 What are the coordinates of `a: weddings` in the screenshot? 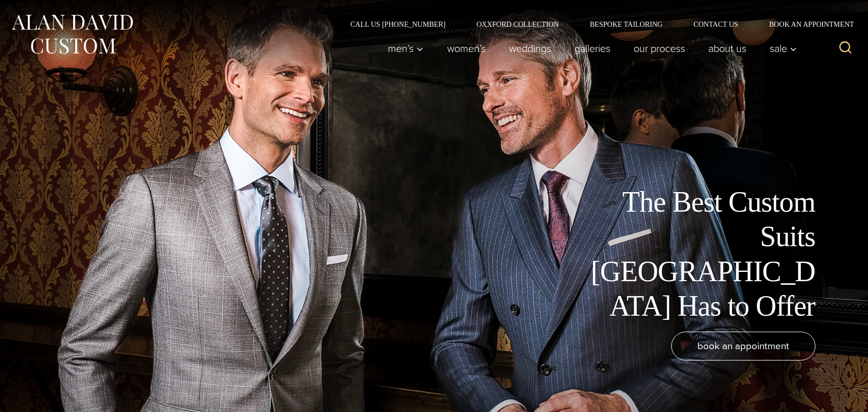 It's located at (529, 48).